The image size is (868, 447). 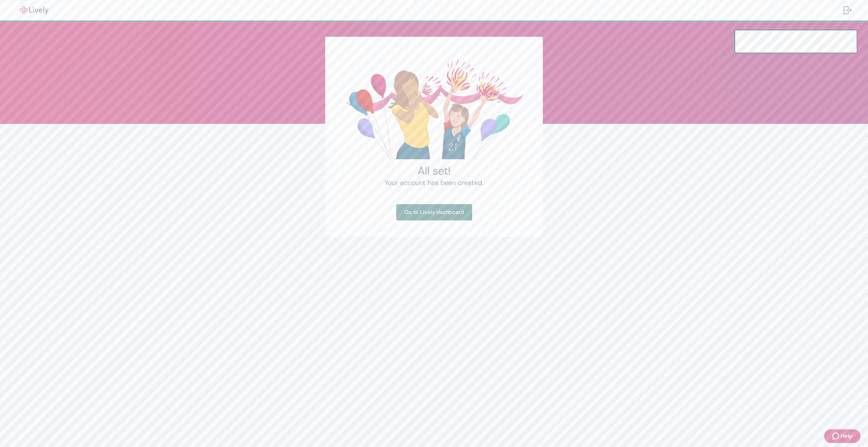 What do you see at coordinates (434, 213) in the screenshot?
I see `a: Go to Lively dashboard` at bounding box center [434, 213].